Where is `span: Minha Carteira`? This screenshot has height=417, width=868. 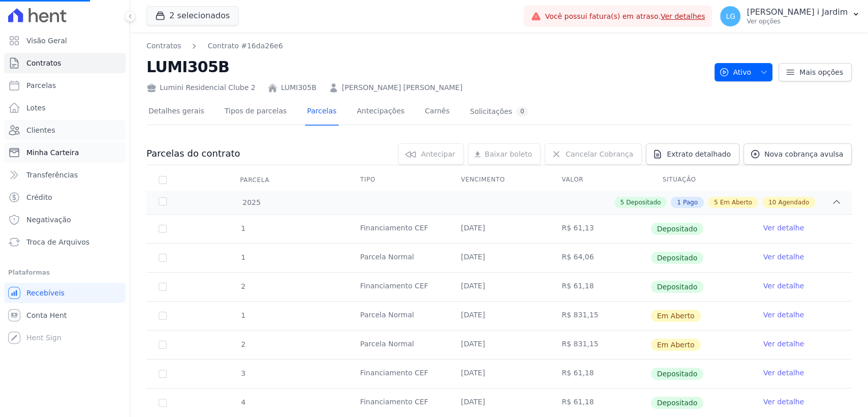 span: Minha Carteira is located at coordinates (52, 152).